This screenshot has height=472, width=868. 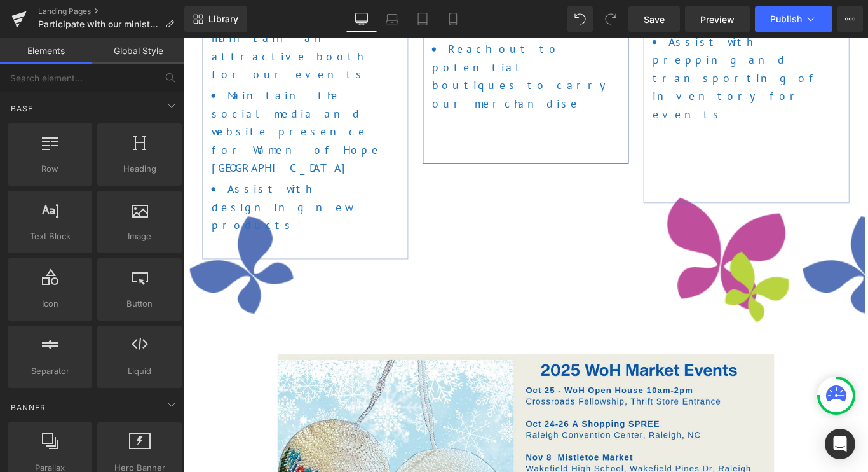 I want to click on a: Laptop, so click(x=392, y=19).